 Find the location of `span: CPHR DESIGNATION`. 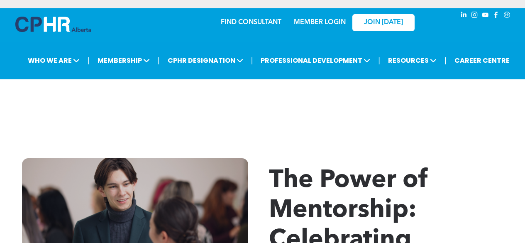

span: CPHR DESIGNATION is located at coordinates (205, 60).